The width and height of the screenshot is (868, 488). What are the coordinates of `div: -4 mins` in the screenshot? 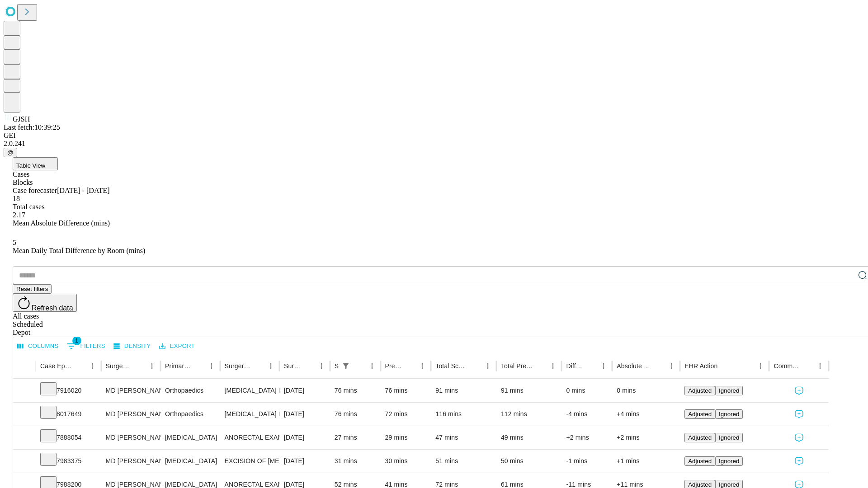 It's located at (587, 414).